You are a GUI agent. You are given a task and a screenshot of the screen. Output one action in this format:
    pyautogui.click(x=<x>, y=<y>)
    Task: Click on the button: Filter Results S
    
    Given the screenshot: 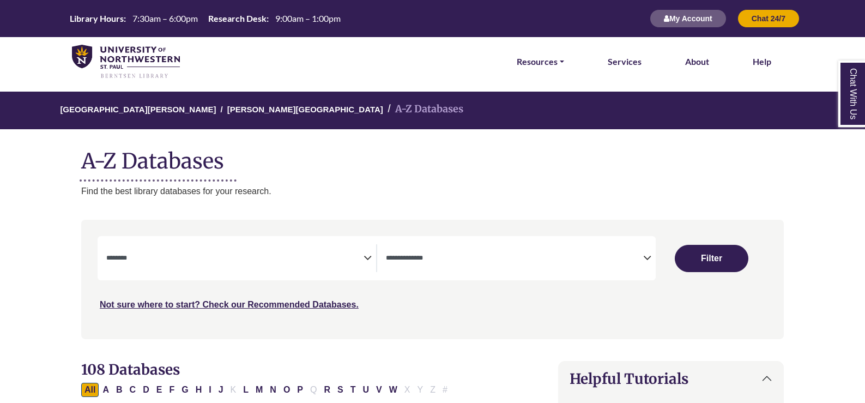 What is the action you would take?
    pyautogui.click(x=340, y=390)
    